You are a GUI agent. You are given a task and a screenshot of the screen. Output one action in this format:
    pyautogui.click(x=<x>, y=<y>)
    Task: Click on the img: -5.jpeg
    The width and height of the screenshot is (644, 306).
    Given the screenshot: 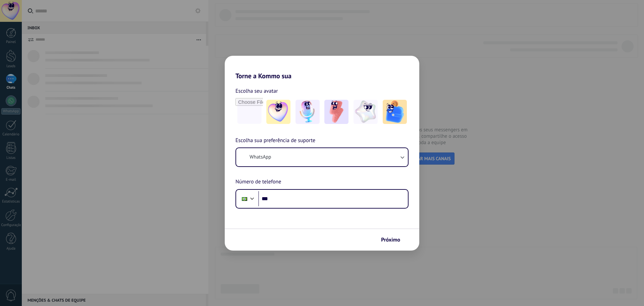 What is the action you would take?
    pyautogui.click(x=395, y=112)
    